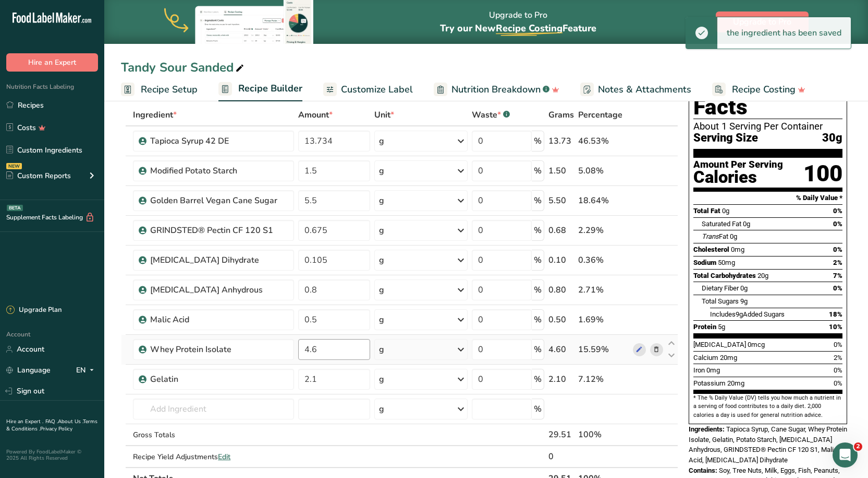 This screenshot has width=868, height=478. What do you see at coordinates (561, 320) in the screenshot?
I see `div: 0.50` at bounding box center [561, 320].